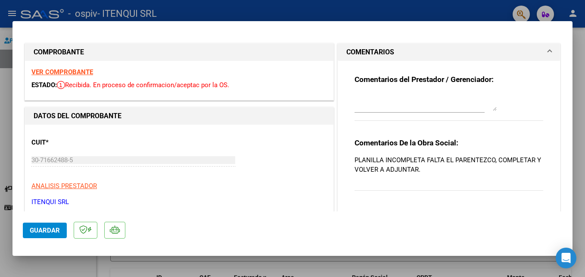 This screenshot has width=585, height=277. I want to click on button: Guardar, so click(45, 230).